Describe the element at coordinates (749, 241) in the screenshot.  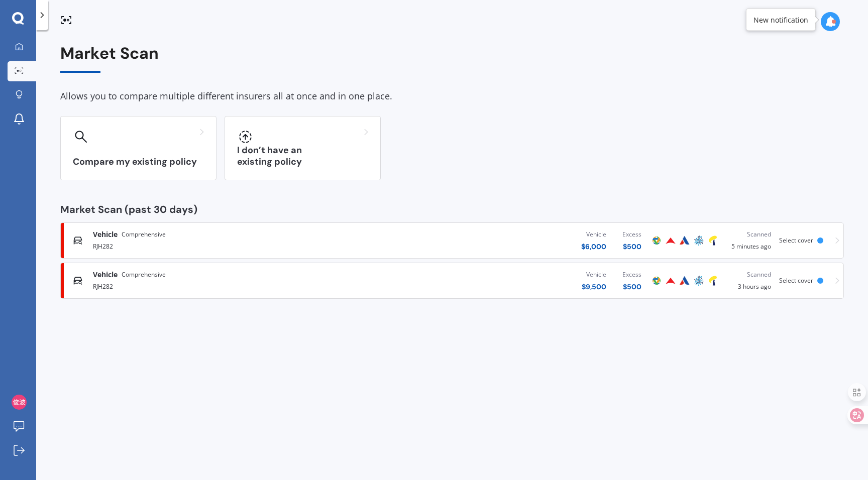
I see `div: 5 minutes ago` at that location.